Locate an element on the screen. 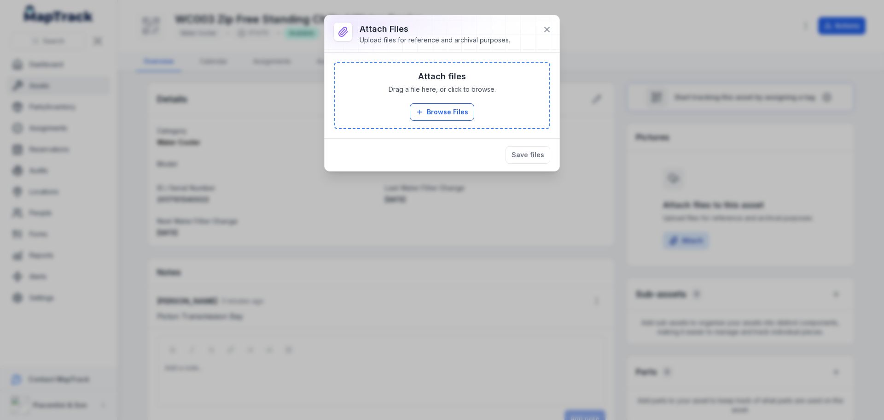 The width and height of the screenshot is (884, 420). button: Browse Files is located at coordinates (442, 112).